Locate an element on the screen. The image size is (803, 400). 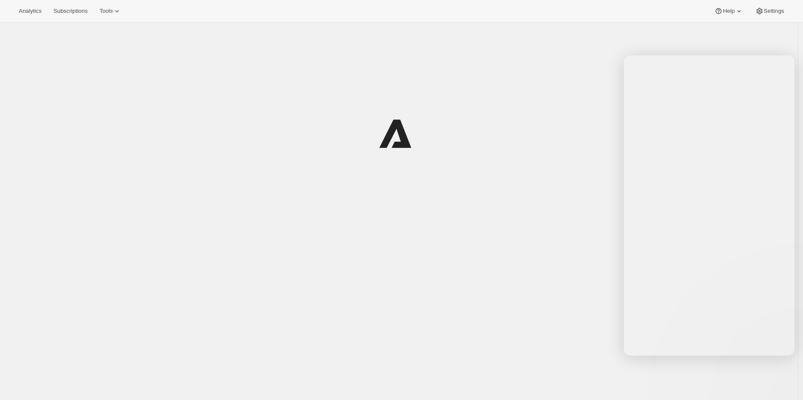
button: Analytics is located at coordinates (30, 11).